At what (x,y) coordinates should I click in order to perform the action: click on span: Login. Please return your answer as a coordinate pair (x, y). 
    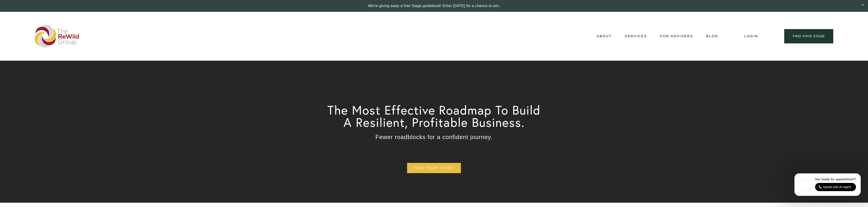
    Looking at the image, I should click on (751, 36).